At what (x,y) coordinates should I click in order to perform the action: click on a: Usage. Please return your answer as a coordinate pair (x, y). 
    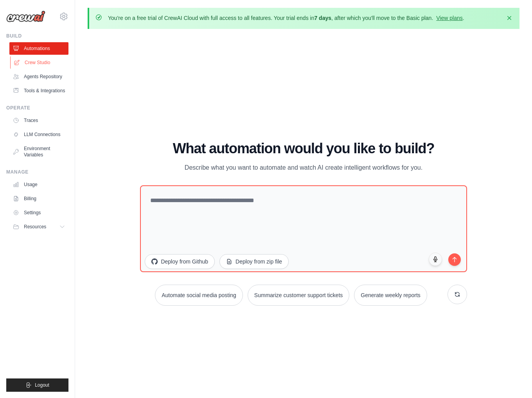
    Looking at the image, I should click on (39, 185).